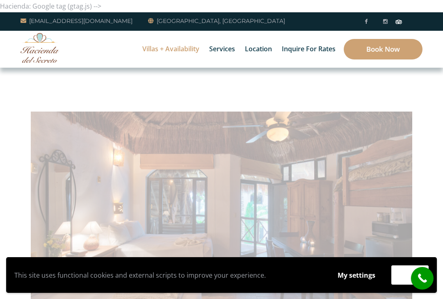  I want to click on a: call, so click(422, 278).